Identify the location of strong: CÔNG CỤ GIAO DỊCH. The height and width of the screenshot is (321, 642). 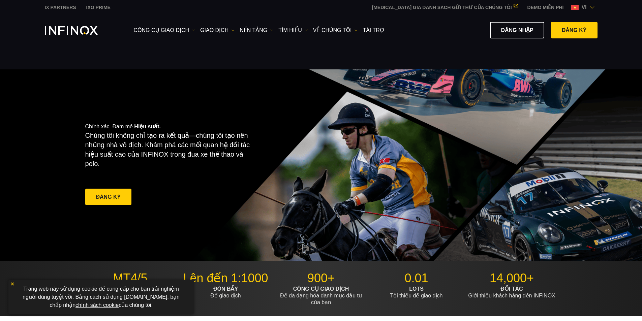
(321, 289).